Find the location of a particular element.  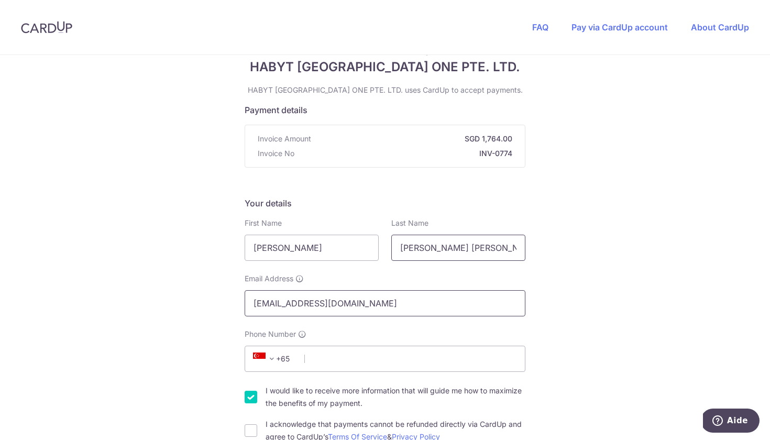

a: About CardUp is located at coordinates (720, 27).